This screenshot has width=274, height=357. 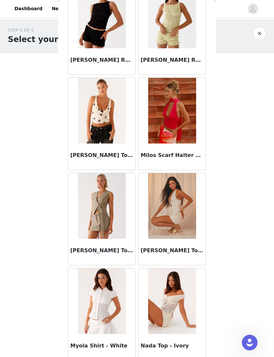 What do you see at coordinates (172, 155) in the screenshot?
I see `h3: Milos Scarf Halter Neck Top - Fuchsia Pink` at bounding box center [172, 155].